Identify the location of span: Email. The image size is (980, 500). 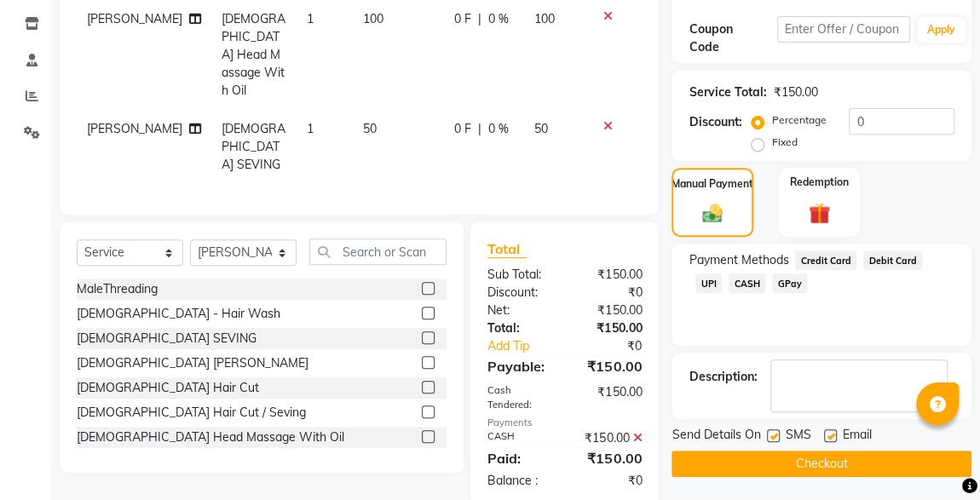
(856, 436).